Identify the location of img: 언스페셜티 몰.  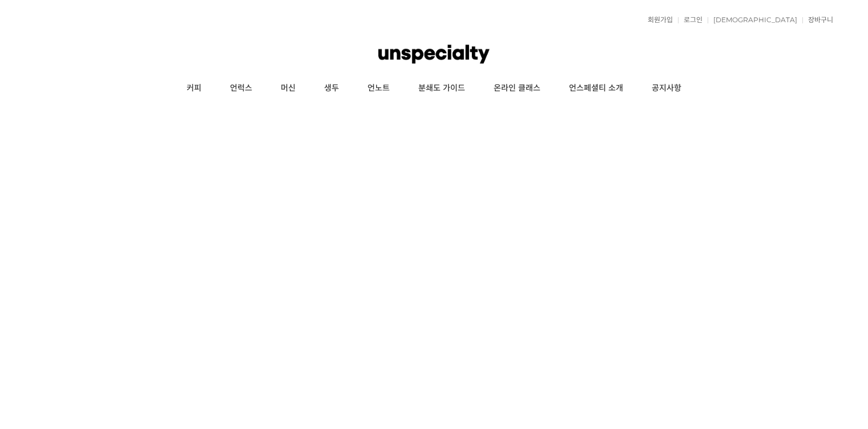
(434, 54).